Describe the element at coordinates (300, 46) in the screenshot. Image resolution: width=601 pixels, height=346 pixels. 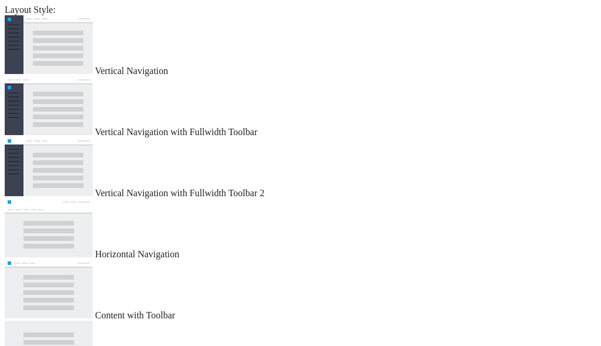
I see `md-radio-button: Vertical Navigation` at that location.